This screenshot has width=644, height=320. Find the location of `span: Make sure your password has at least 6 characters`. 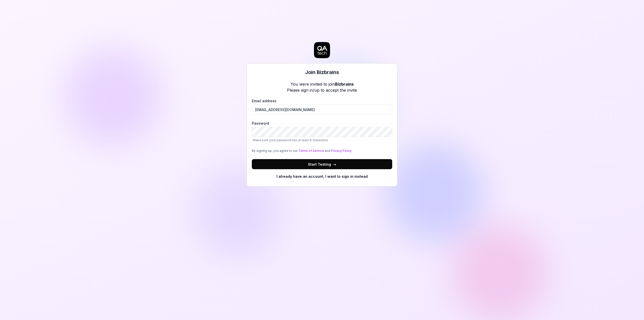

span: Make sure your password has at least 6 characters is located at coordinates (290, 140).